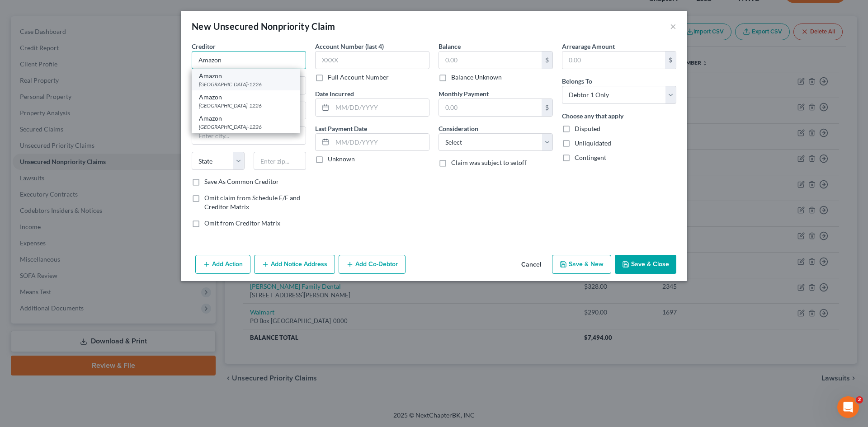 This screenshot has height=427, width=868. Describe the element at coordinates (358, 77) in the screenshot. I see `label: Full Account Number` at that location.